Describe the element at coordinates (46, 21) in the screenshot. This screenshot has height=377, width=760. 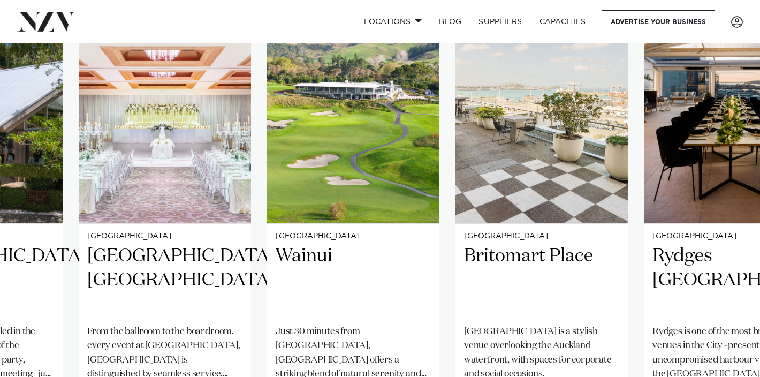
I see `img: nzv-logo.png` at that location.